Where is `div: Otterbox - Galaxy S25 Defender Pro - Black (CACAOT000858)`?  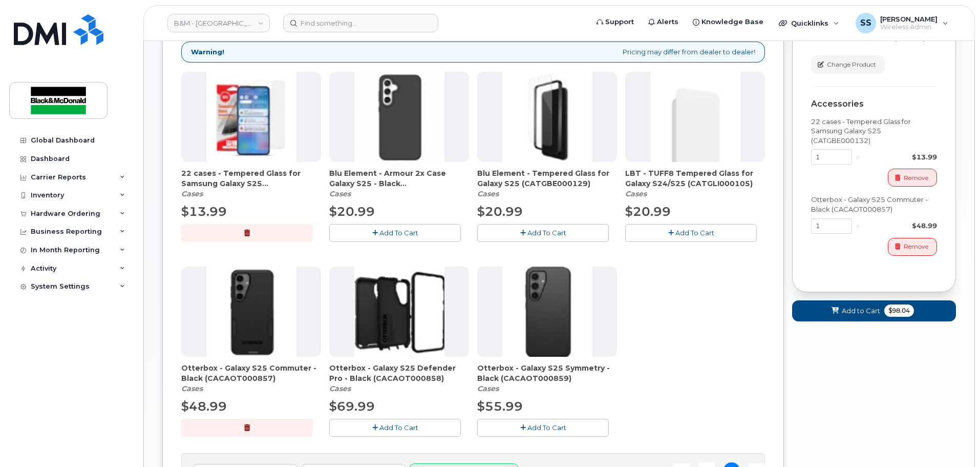 div: Otterbox - Galaxy S25 Defender Pro - Black (CACAOT000858) is located at coordinates (399, 378).